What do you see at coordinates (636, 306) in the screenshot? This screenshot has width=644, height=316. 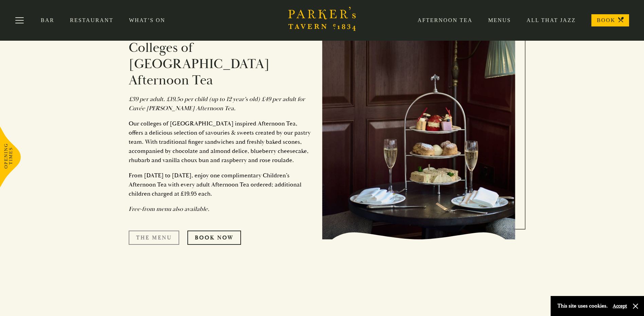 I see `button: Close and accept` at bounding box center [636, 306].